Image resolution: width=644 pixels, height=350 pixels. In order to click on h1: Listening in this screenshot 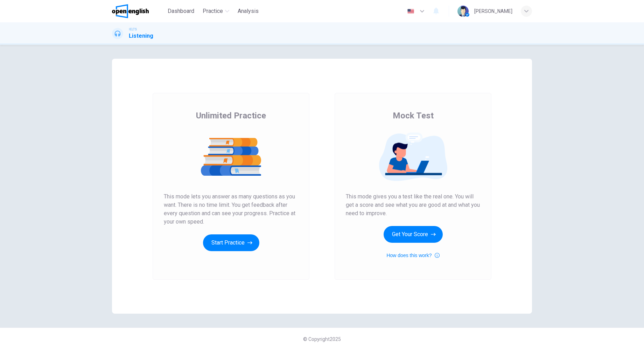, I will do `click(141, 36)`.